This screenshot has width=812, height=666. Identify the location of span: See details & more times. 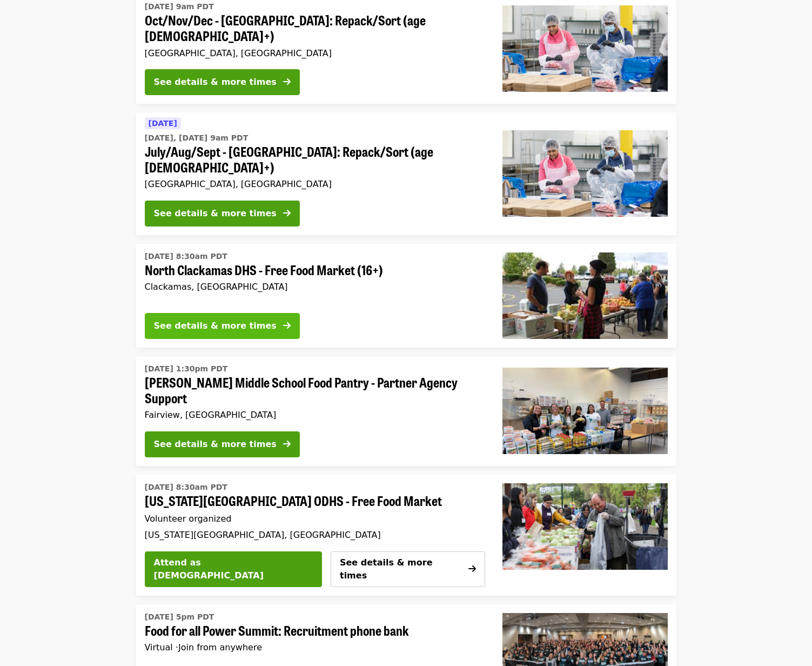
(386, 569).